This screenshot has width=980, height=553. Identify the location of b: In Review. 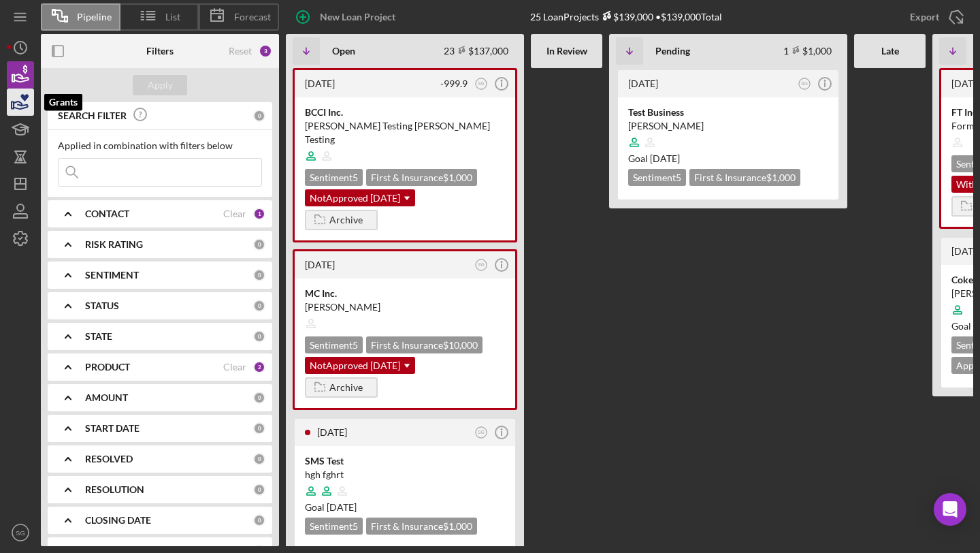
(567, 51).